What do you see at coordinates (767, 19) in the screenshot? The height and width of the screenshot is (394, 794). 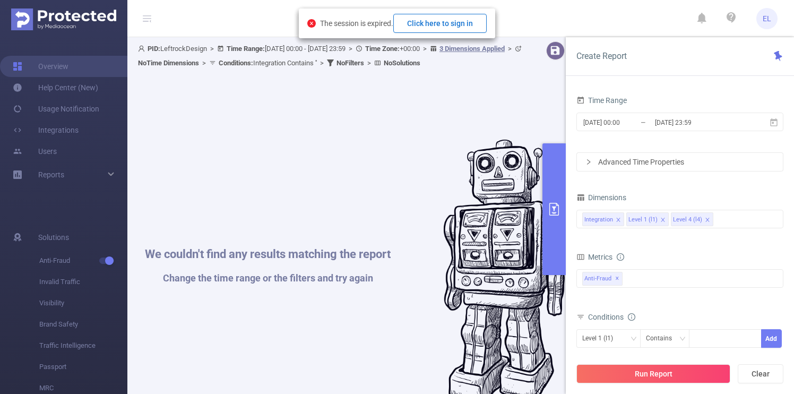 I see `span: EL` at bounding box center [767, 19].